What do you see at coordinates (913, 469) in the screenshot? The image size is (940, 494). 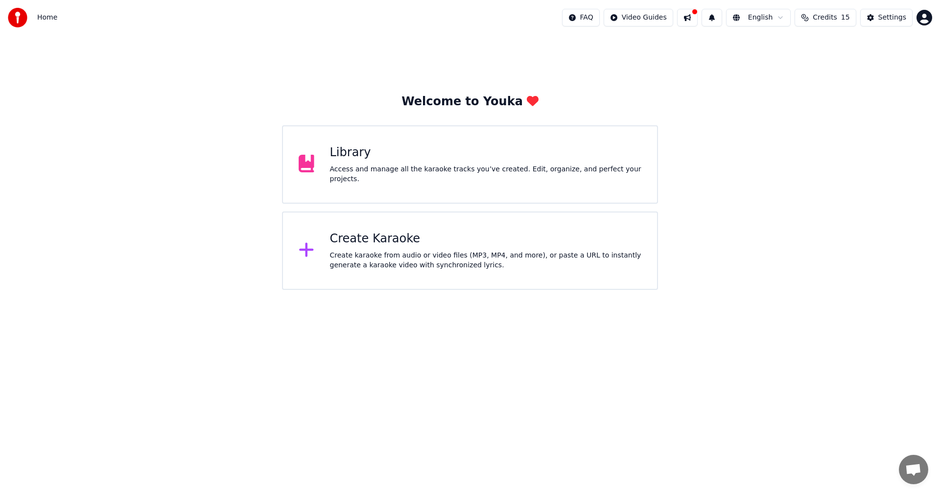 I see `div: Open chat` at bounding box center [913, 469].